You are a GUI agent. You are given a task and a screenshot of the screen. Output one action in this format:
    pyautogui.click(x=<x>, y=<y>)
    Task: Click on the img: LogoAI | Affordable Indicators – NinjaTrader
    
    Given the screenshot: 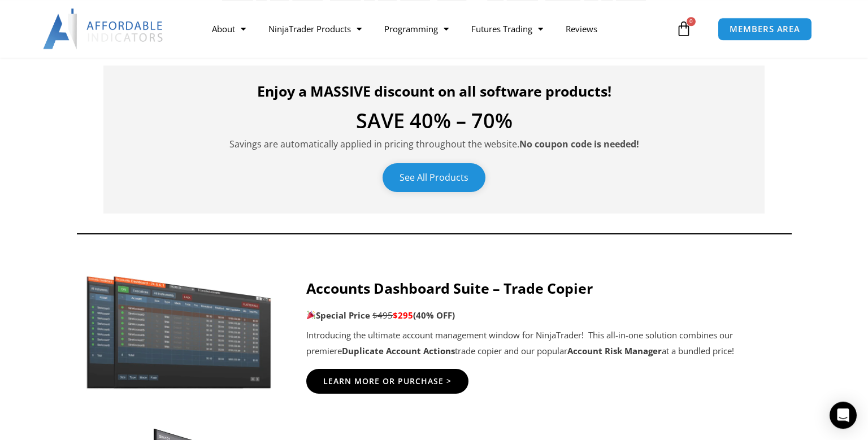 What is the action you would take?
    pyautogui.click(x=104, y=29)
    